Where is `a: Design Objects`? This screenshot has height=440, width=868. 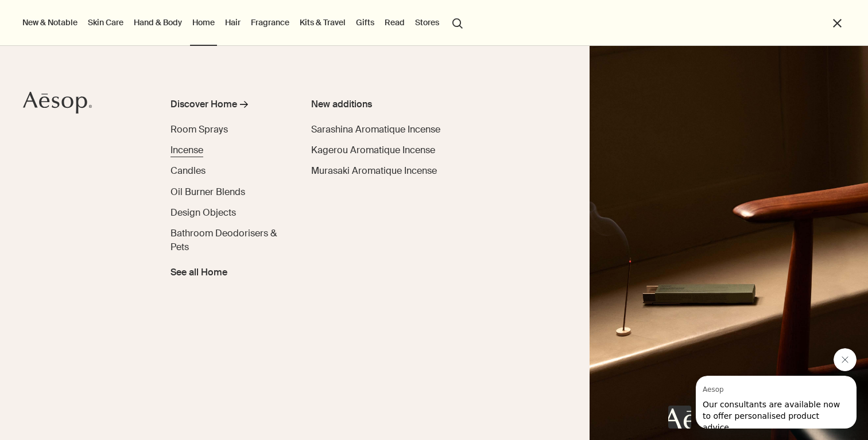
a: Design Objects is located at coordinates (203, 213).